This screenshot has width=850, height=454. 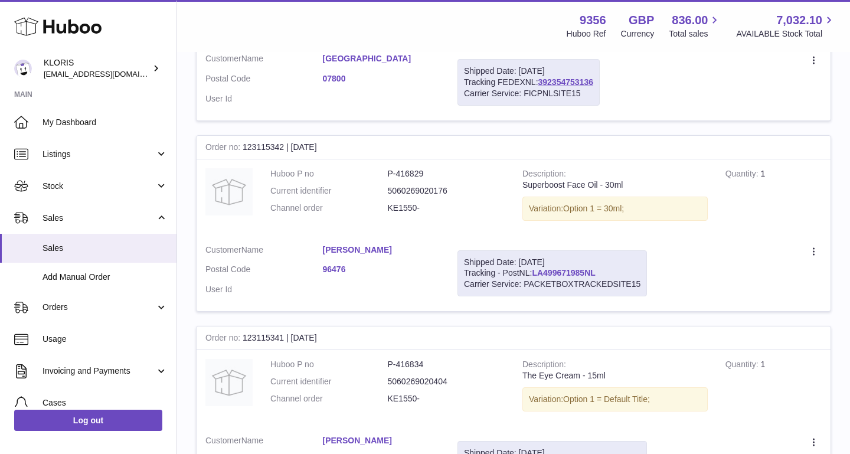 I want to click on a: Log out, so click(x=88, y=420).